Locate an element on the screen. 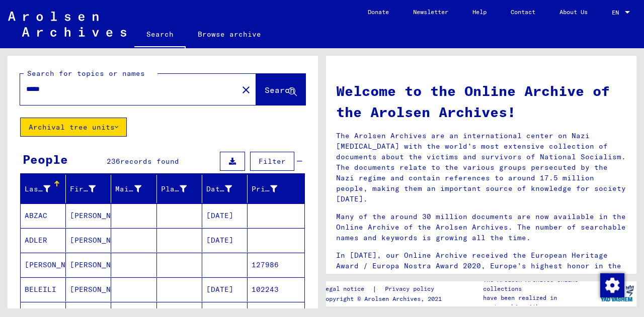 The image size is (644, 317). mat-cell: 127986 is located at coordinates (275, 265).